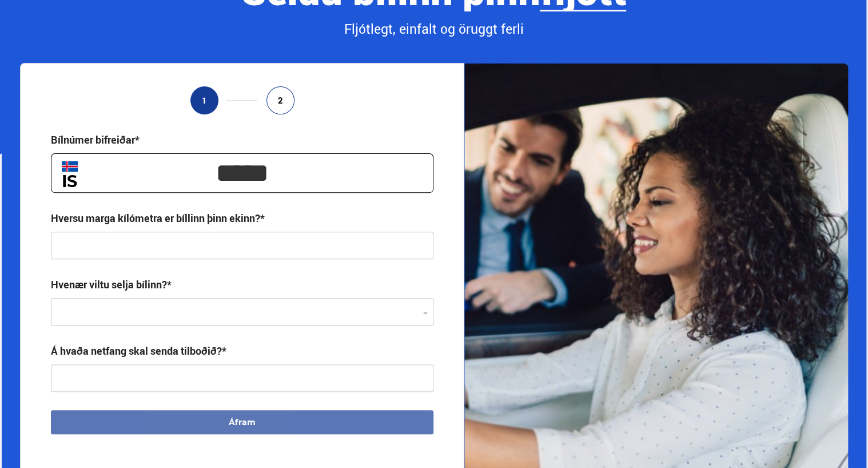 The width and height of the screenshot is (868, 468). I want to click on button: Áfram, so click(242, 422).